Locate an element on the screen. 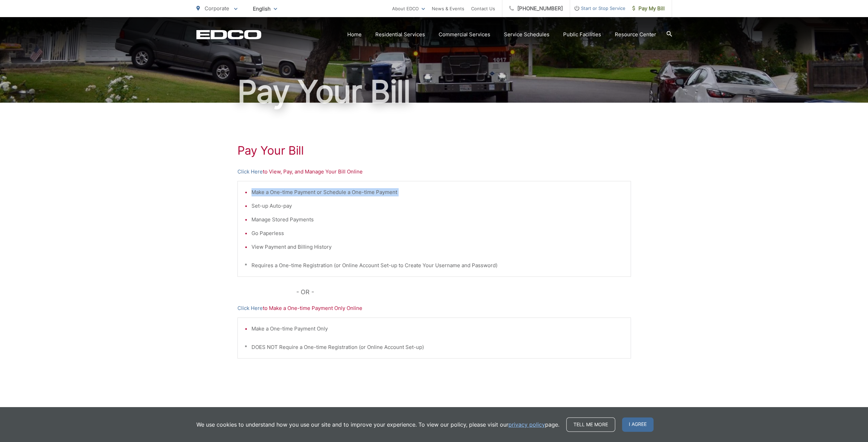  p: - OR - is located at coordinates (464, 292).